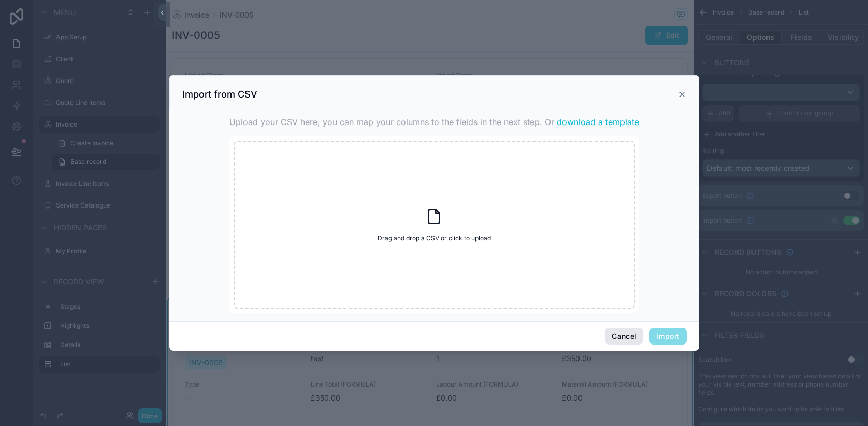 This screenshot has height=426, width=868. Describe the element at coordinates (597, 122) in the screenshot. I see `span: download a template` at that location.